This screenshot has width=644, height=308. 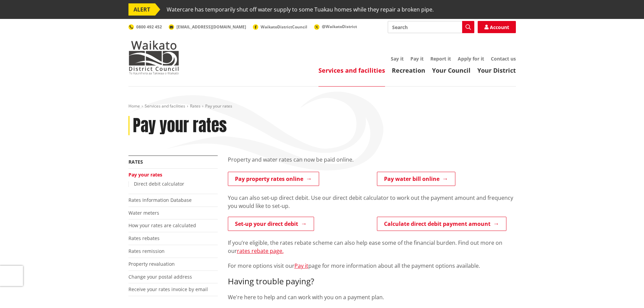 What do you see at coordinates (441, 58) in the screenshot?
I see `a: Report it` at bounding box center [441, 58].